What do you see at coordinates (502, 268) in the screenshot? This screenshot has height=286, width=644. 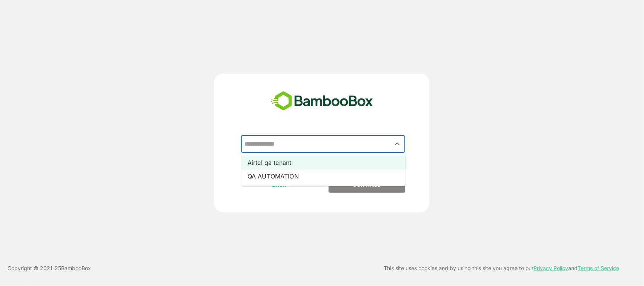 I see `p: This site uses cookies and by using this site you agree to our and` at bounding box center [502, 268].